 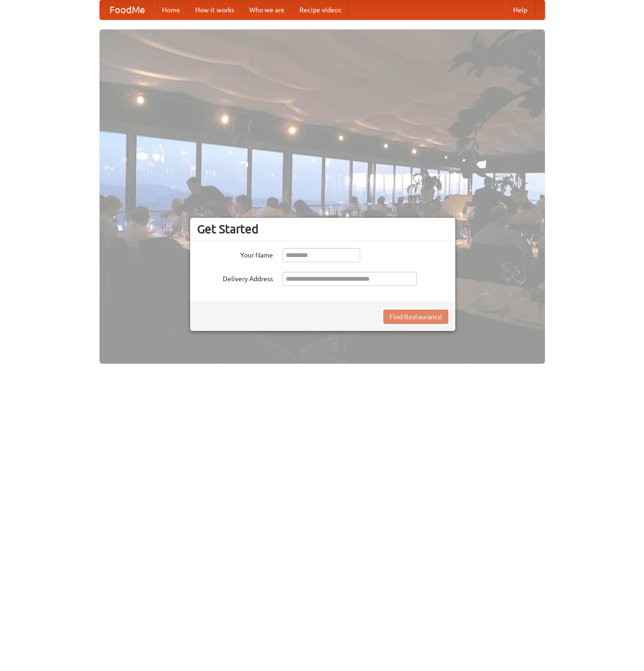 I want to click on label: Your Name, so click(x=235, y=254).